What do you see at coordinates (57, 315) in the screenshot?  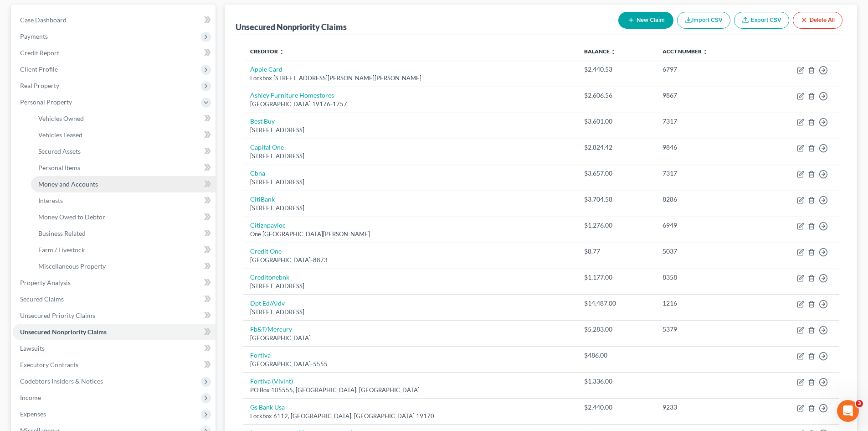 I see `span: Unsecured Priority Claims` at bounding box center [57, 315].